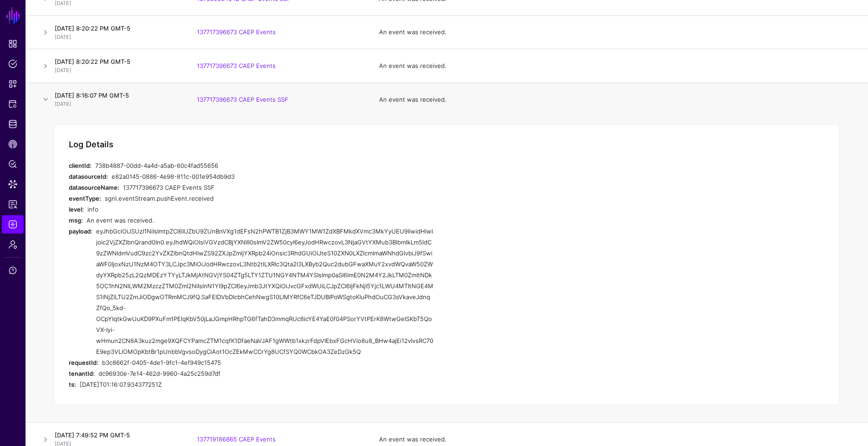 The image size is (868, 446). I want to click on span: Dashboard, so click(13, 44).